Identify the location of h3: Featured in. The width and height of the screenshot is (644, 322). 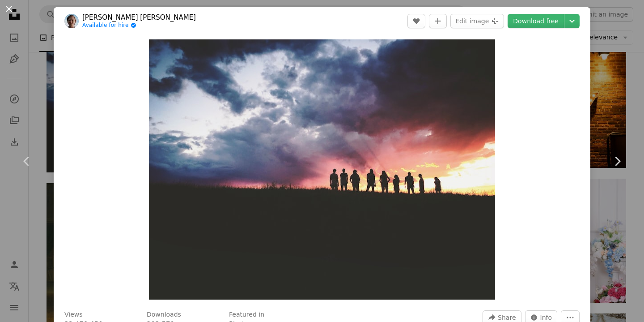
(247, 314).